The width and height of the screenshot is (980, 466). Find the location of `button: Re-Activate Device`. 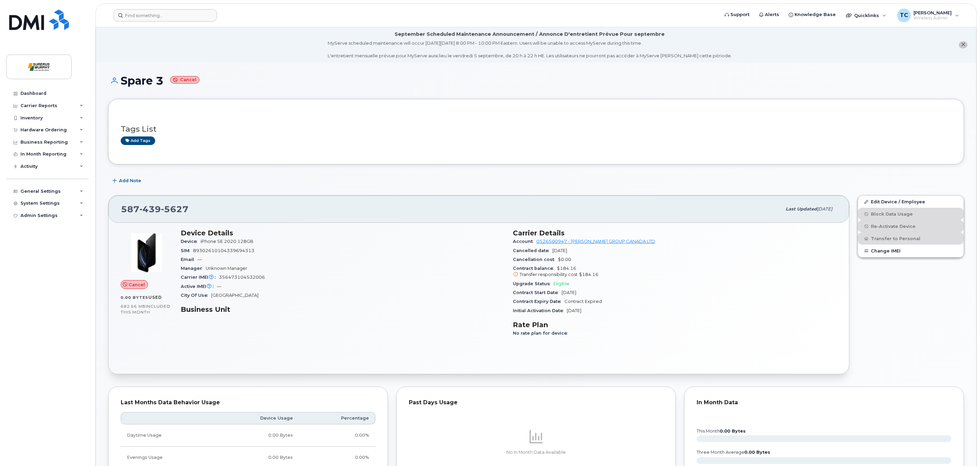

button: Re-Activate Device is located at coordinates (911, 227).